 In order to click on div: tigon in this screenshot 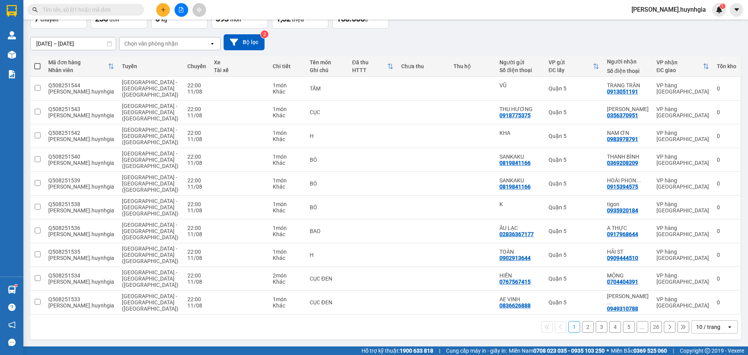, I will do `click(628, 204)`.